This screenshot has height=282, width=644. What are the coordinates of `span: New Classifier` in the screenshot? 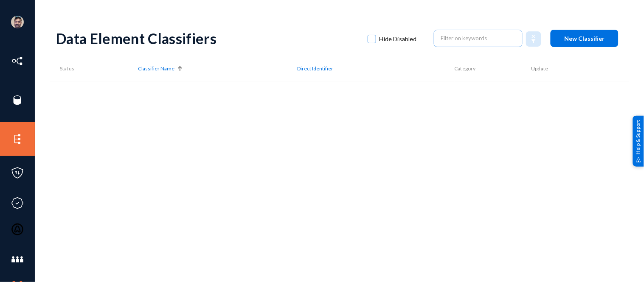 It's located at (584, 38).